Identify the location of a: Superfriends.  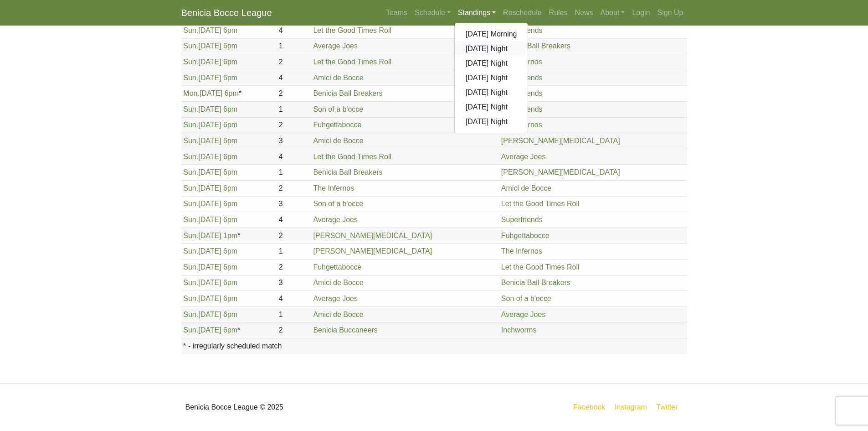
(522, 219).